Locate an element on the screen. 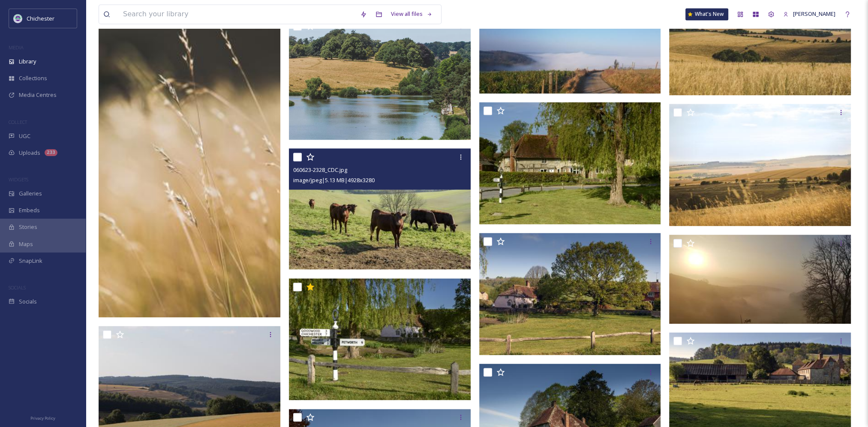 This screenshot has width=868, height=427. span: Chichester is located at coordinates (40, 19).